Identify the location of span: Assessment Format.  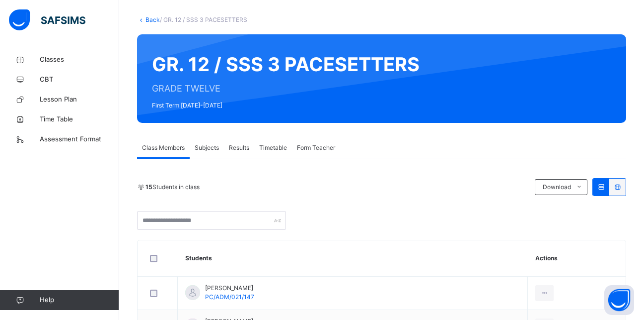
(79, 139).